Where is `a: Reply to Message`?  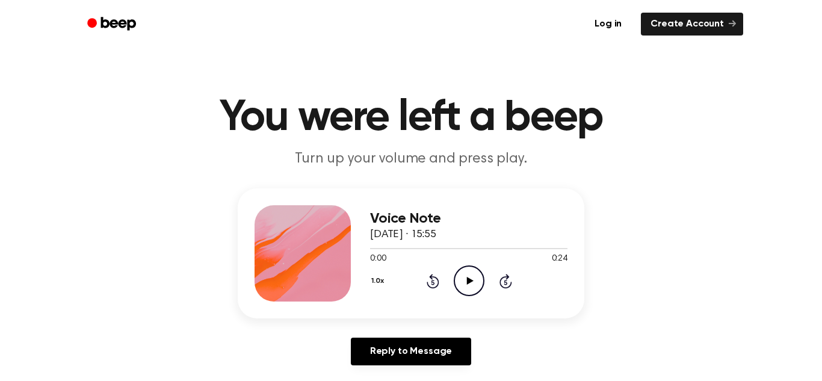 a: Reply to Message is located at coordinates (411, 352).